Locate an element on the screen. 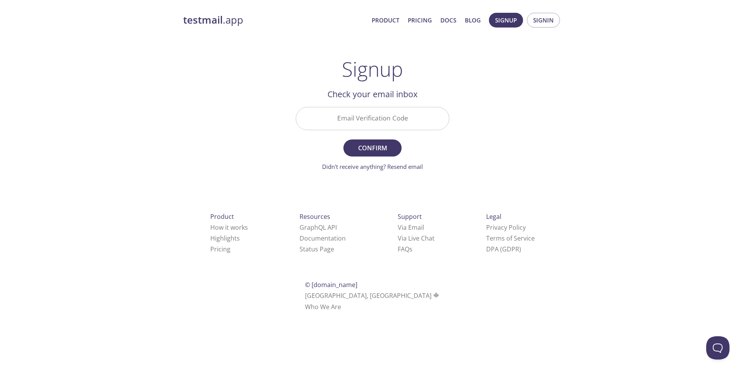  a: Didn't receive anything? Resend email is located at coordinates (372, 167).